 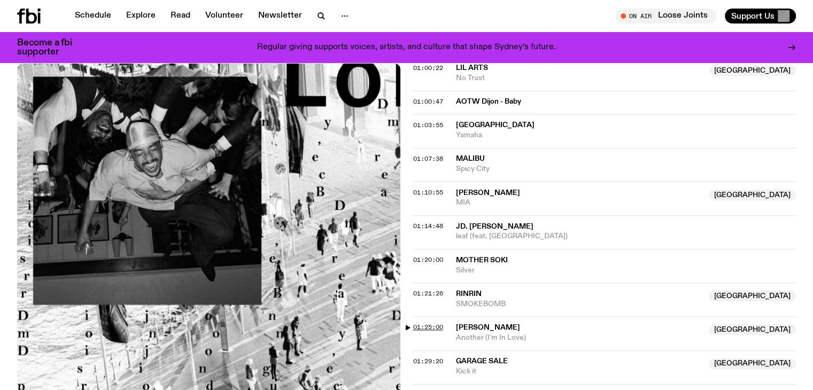 What do you see at coordinates (428, 361) in the screenshot?
I see `span: 01:29:20` at bounding box center [428, 361].